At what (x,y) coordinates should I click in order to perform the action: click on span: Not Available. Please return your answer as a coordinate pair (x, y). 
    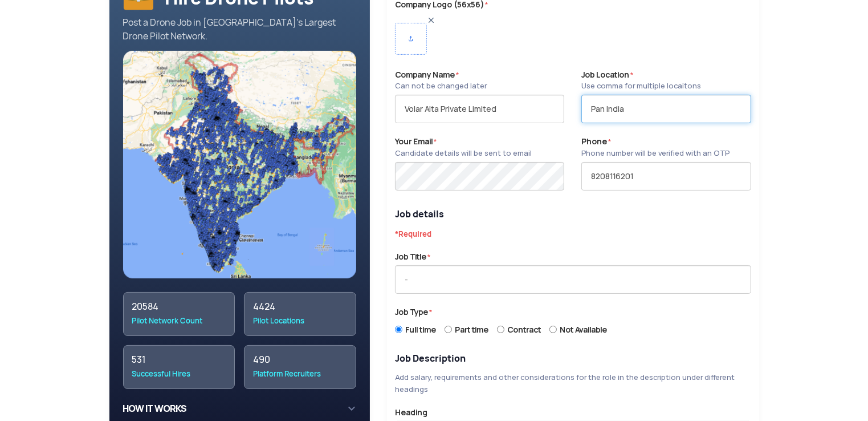
    Looking at the image, I should click on (584, 329).